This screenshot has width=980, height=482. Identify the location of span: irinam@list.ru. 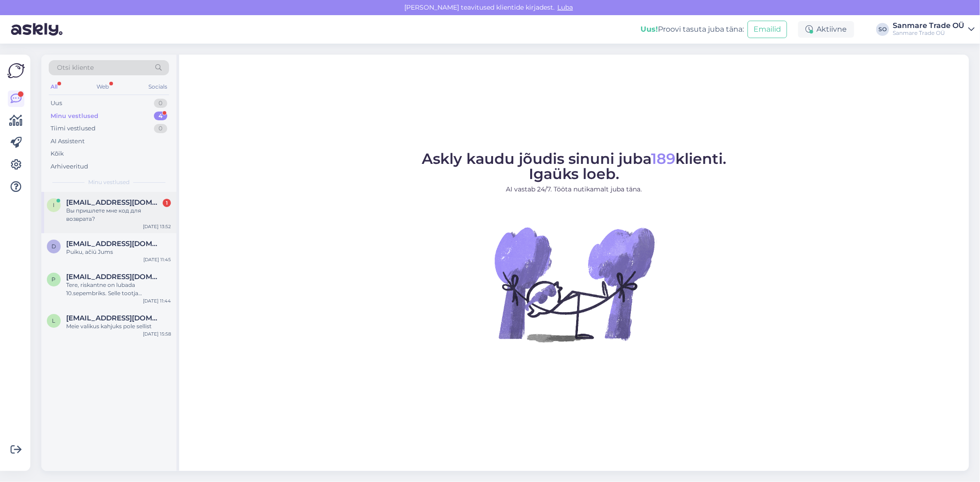
(114, 203).